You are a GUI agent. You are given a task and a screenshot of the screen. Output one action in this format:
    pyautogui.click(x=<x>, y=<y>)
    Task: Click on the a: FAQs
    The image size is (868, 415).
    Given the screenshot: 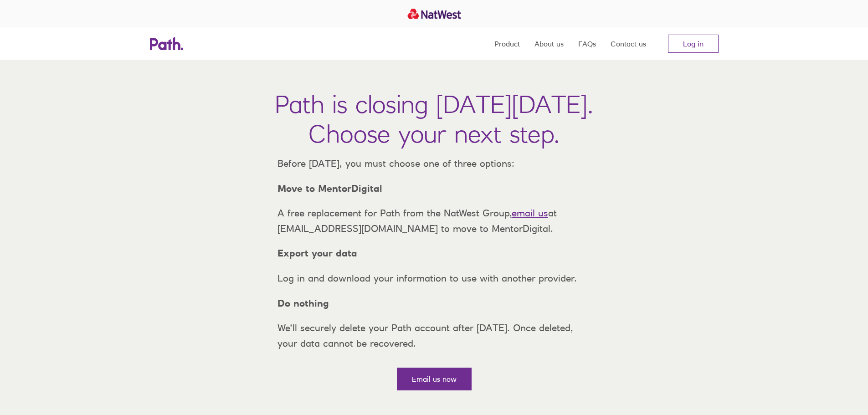 What is the action you would take?
    pyautogui.click(x=587, y=44)
    